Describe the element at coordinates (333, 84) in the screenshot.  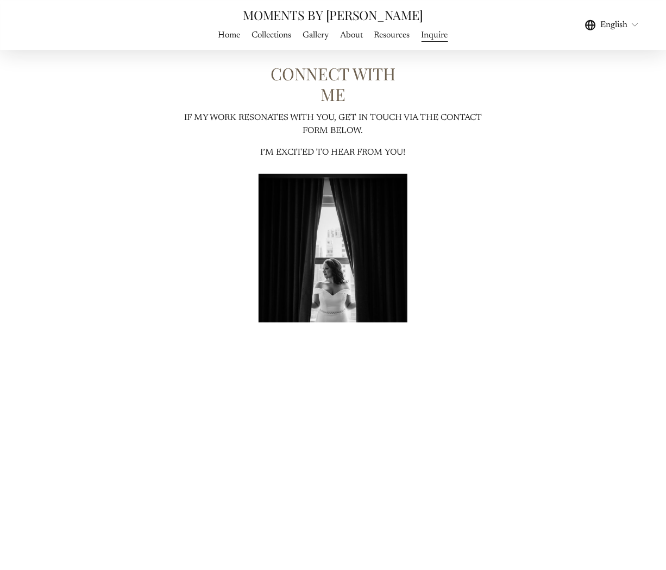
I see `h1: CONNECT WITH ME` at that location.